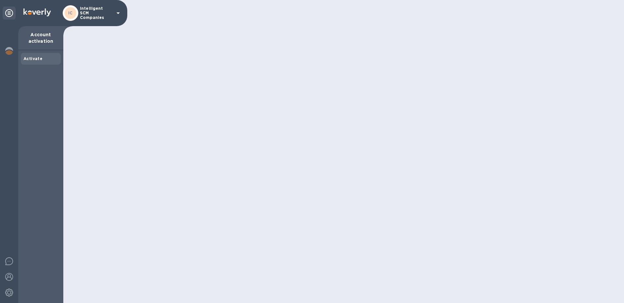 The image size is (624, 303). I want to click on img: Logo, so click(37, 12).